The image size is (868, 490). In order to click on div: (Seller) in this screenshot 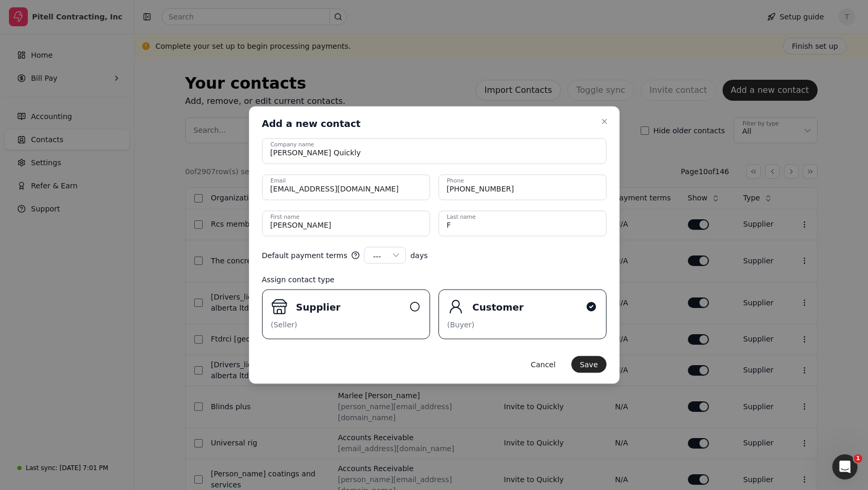, I will do `click(346, 325)`.